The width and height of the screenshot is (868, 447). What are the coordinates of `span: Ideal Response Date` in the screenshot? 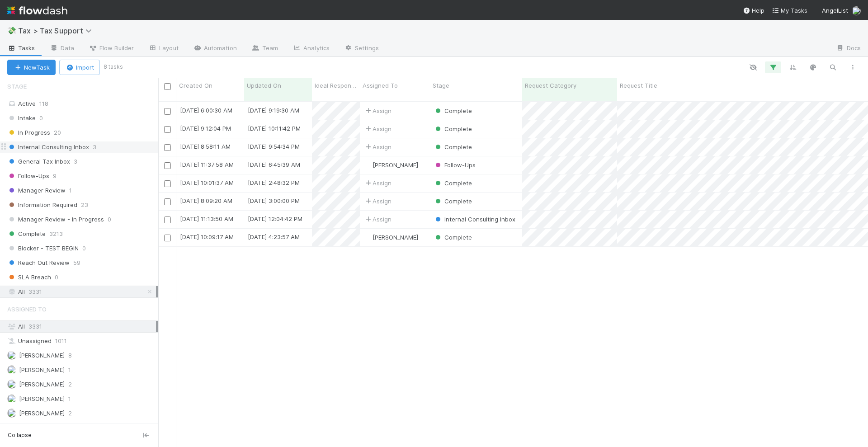 It's located at (336, 85).